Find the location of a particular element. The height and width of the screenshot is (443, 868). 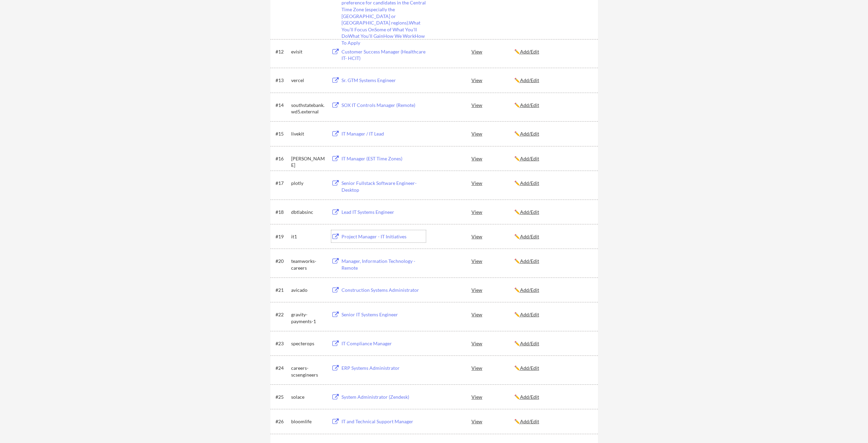

div: IT Compliance Manager is located at coordinates (384, 343).